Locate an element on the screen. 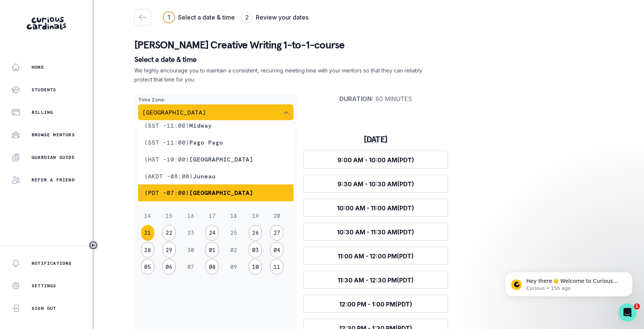 The image size is (644, 329). button: 27 is located at coordinates (277, 233).